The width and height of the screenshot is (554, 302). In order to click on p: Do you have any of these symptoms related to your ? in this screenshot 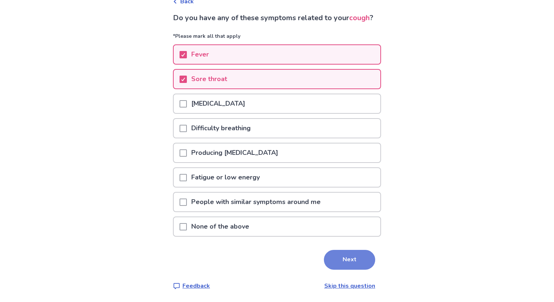, I will do `click(277, 18)`.